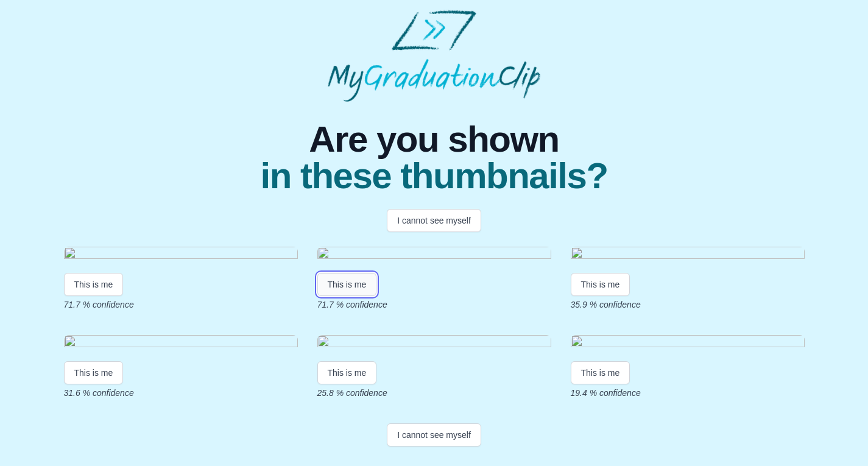  What do you see at coordinates (181, 255) in the screenshot?
I see `img: 8b46ae45b3e6c586f4422329656de317006fd682.gif` at bounding box center [181, 255].